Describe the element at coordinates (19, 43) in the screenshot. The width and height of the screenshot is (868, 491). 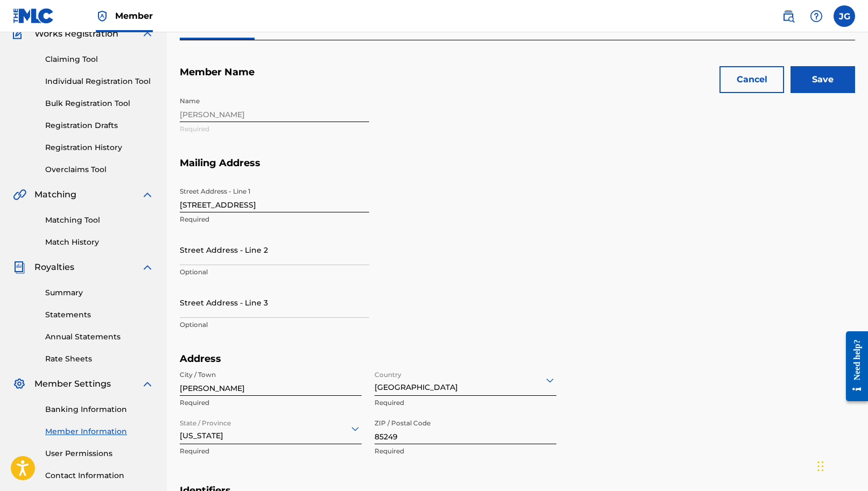
I see `div: Open Resource Center` at that location.